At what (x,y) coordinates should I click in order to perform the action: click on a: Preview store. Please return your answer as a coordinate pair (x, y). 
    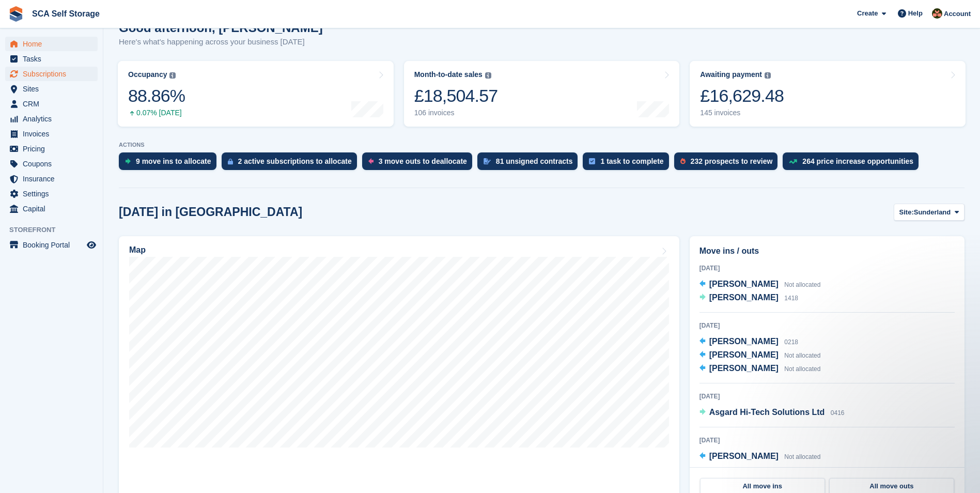
    Looking at the image, I should click on (91, 245).